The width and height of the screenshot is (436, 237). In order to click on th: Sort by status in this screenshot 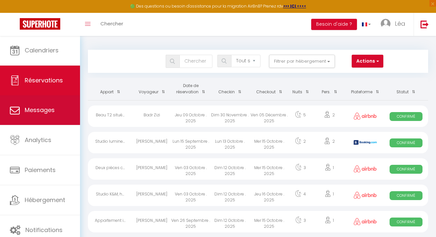, I will do `click(406, 89)`.